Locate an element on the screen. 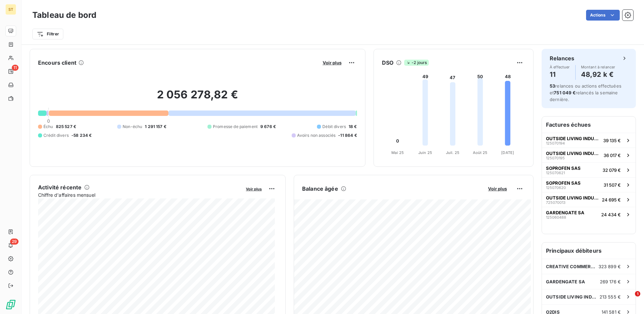  button: GARDENGATE SA12506048824 434 € is located at coordinates (589, 214).